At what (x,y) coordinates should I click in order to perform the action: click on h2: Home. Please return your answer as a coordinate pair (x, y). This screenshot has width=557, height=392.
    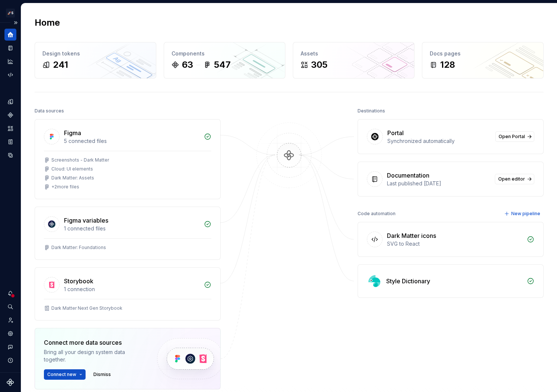
    Looking at the image, I should click on (47, 23).